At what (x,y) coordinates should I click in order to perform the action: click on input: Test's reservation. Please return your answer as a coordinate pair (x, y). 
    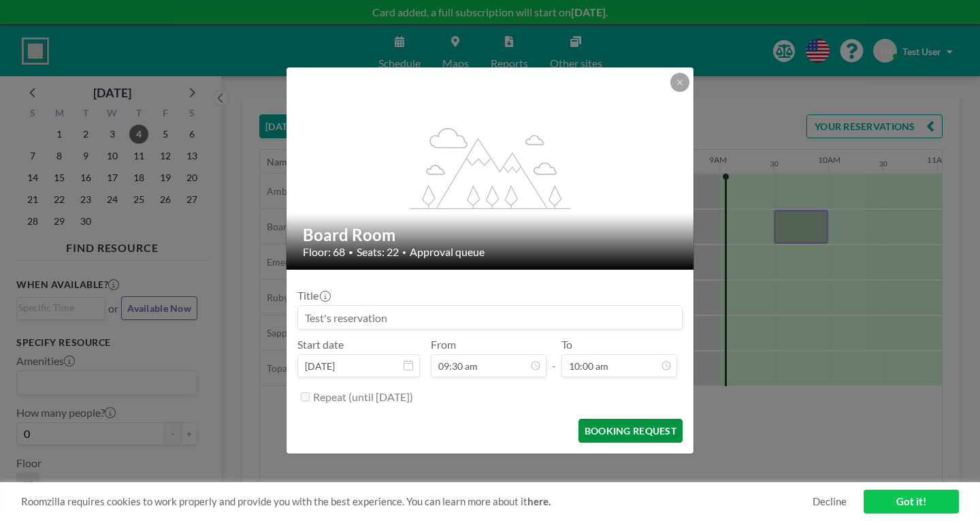
    Looking at the image, I should click on (490, 317).